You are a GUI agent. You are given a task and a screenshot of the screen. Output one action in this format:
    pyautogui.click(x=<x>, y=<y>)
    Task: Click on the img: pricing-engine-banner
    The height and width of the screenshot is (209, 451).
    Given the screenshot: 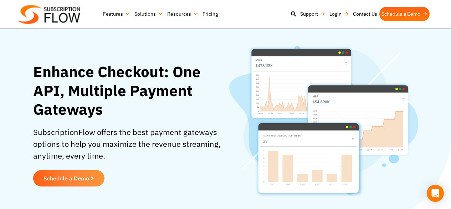 What is the action you would take?
    pyautogui.click(x=324, y=120)
    